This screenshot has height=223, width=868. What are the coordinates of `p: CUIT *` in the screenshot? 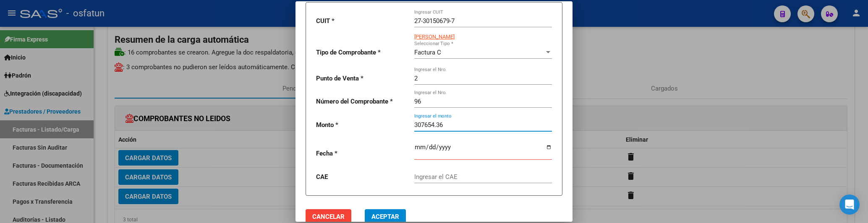 It's located at (362, 21).